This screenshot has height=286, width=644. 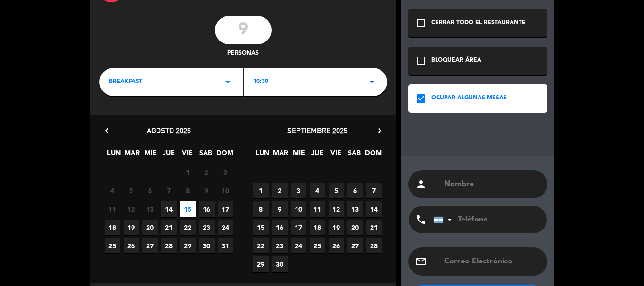 I want to click on i: chevron_left, so click(x=107, y=131).